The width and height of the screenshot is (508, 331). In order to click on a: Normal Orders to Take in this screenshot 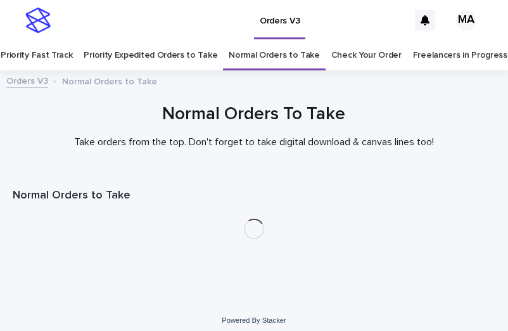, I will do `click(274, 55)`.